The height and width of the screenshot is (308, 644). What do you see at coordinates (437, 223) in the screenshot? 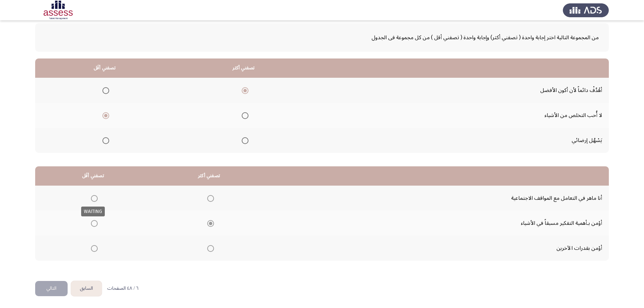
I see `td: أؤمن بـأهمية التفكير مسبقاً في الأشياء` at bounding box center [437, 223].